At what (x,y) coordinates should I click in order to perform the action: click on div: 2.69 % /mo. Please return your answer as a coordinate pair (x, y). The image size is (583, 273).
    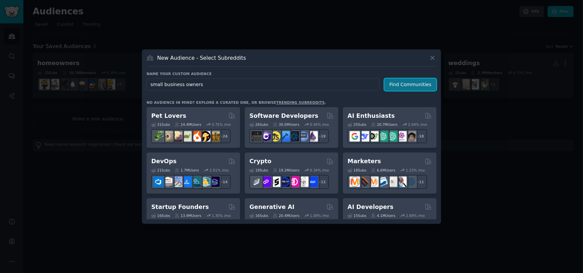
    Looking at the image, I should click on (415, 216).